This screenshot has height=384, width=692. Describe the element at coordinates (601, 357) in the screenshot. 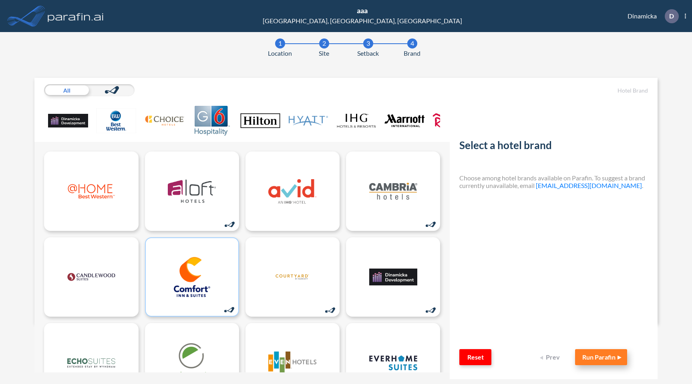

I see `button: Run Parafin` at that location.